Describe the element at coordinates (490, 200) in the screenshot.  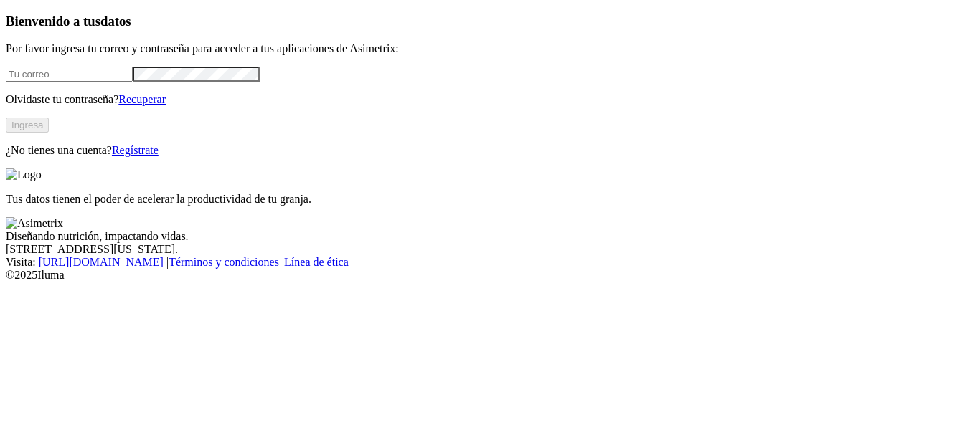
I see `p: Tus datos tienen el poder de acelerar la productividad de tu granja.` at that location.